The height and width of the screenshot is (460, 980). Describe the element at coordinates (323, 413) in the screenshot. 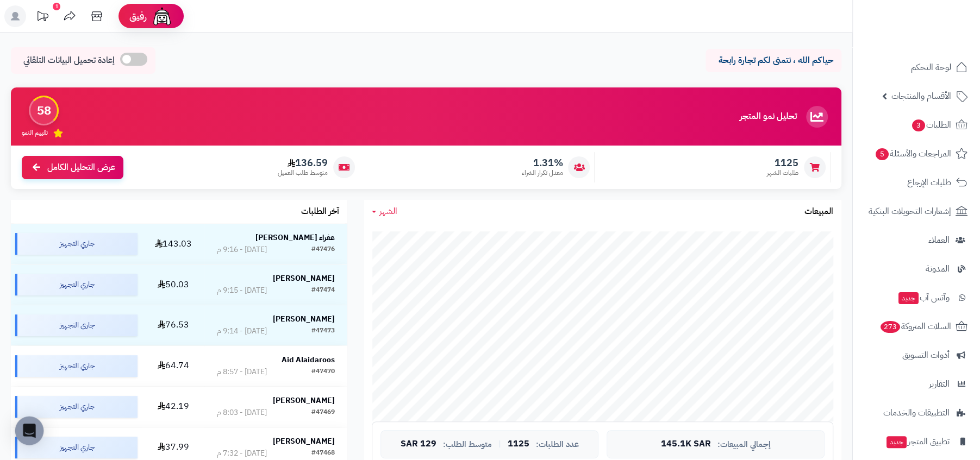

I see `div: #47469` at that location.